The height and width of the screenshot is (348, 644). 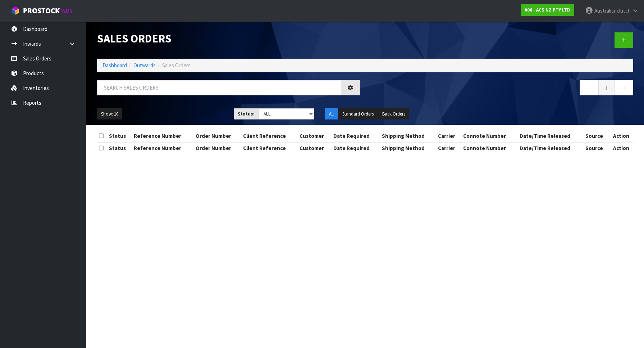 What do you see at coordinates (331, 114) in the screenshot?
I see `button: All` at bounding box center [331, 114].